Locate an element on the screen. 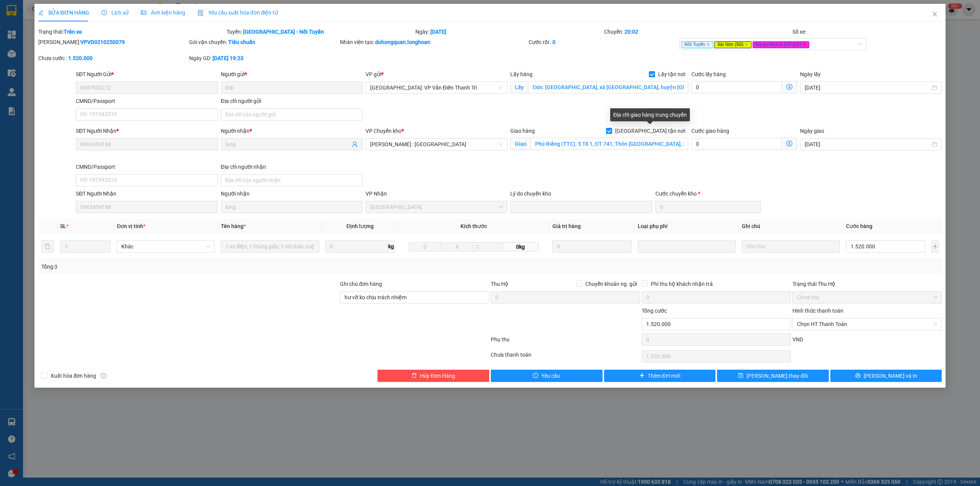 This screenshot has width=980, height=486. b: 20:02 is located at coordinates (632, 32).